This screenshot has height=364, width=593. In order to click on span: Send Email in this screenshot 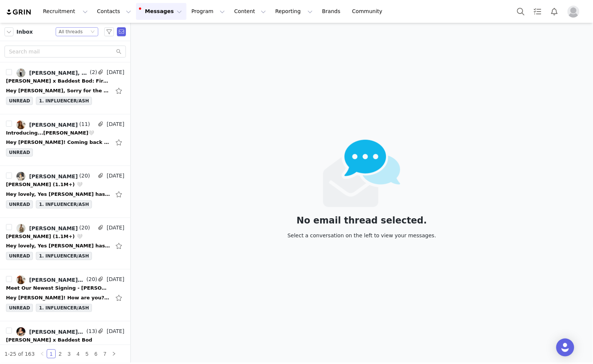, I will do `click(121, 32)`.